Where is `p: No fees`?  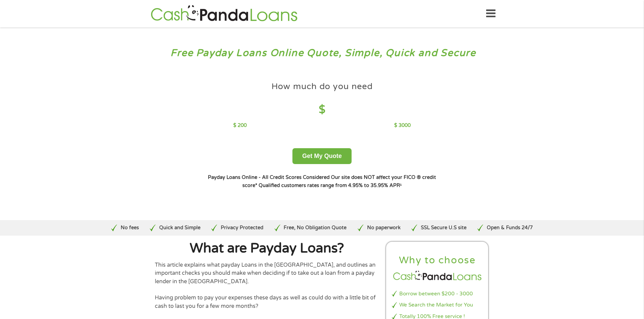
p: No fees is located at coordinates (130, 228).